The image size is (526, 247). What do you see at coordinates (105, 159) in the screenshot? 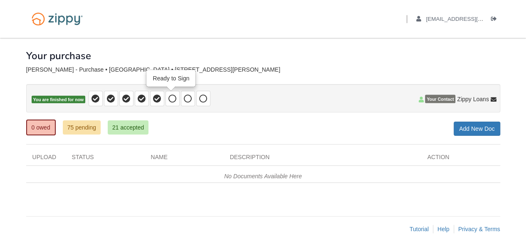
I see `div: Status` at bounding box center [105, 159].